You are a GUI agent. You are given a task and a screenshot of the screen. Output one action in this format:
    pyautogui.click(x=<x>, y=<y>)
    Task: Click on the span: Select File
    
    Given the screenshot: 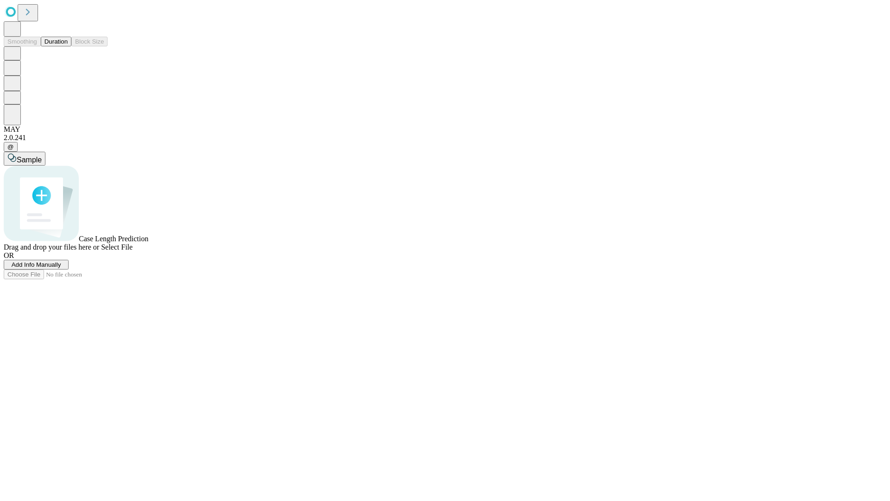 What is the action you would take?
    pyautogui.click(x=117, y=247)
    